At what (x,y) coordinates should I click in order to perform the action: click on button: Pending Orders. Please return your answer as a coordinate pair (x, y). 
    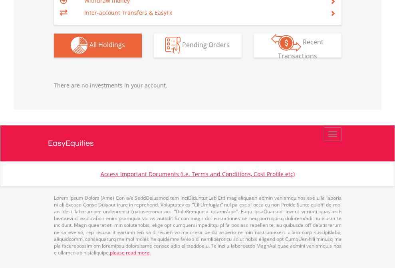
    Looking at the image, I should click on (198, 46).